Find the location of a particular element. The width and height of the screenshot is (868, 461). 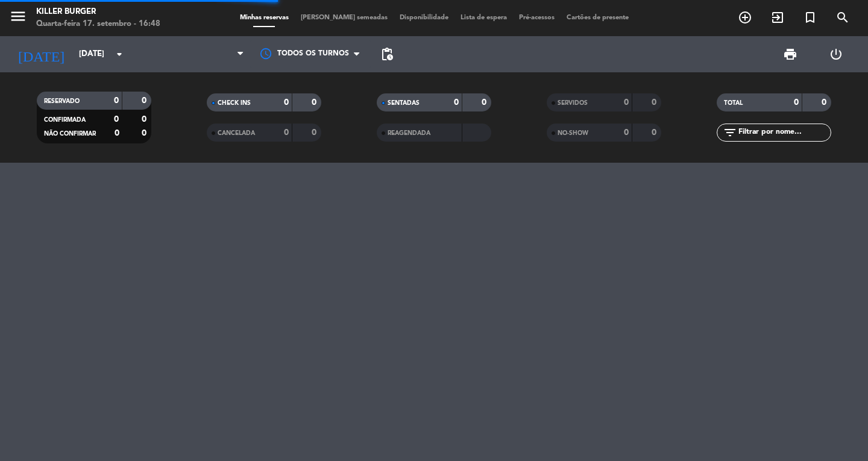

span: CANCELADA is located at coordinates (236, 133).